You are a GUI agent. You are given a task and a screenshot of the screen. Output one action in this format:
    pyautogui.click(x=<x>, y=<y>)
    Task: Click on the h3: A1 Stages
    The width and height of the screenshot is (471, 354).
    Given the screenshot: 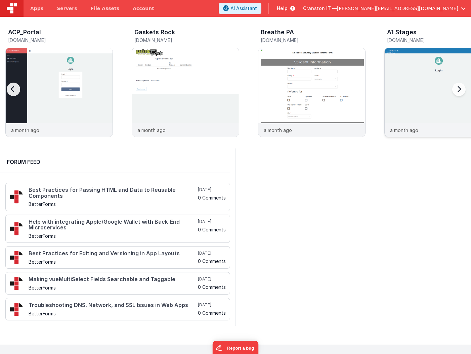 What is the action you would take?
    pyautogui.click(x=401, y=32)
    